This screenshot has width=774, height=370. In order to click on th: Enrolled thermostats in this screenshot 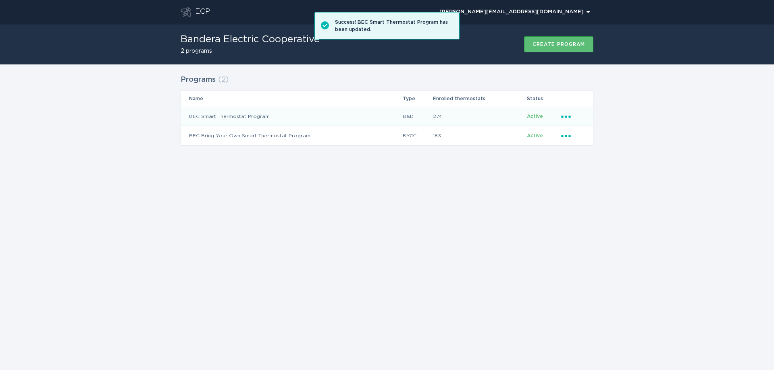, I will do `click(480, 99)`.